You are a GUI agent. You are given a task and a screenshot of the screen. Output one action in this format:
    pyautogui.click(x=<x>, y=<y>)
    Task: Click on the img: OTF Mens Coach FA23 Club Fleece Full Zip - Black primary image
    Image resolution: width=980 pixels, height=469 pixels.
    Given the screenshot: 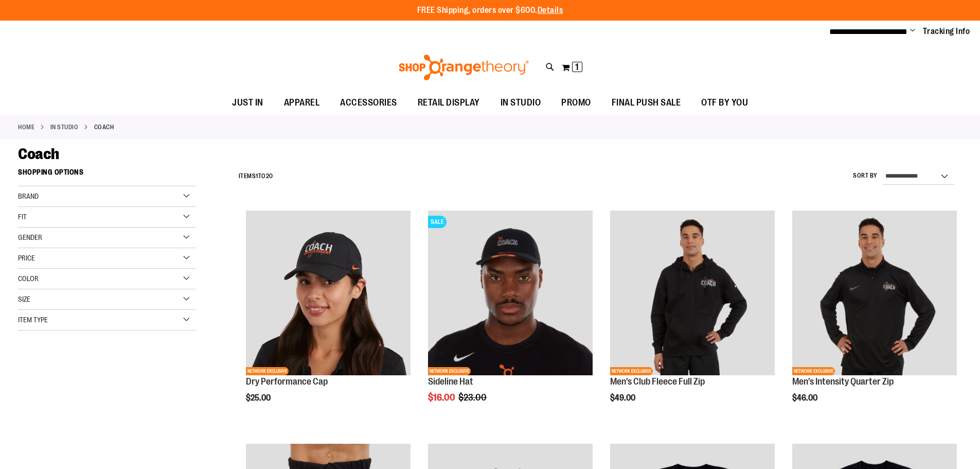 What is the action you would take?
    pyautogui.click(x=692, y=293)
    